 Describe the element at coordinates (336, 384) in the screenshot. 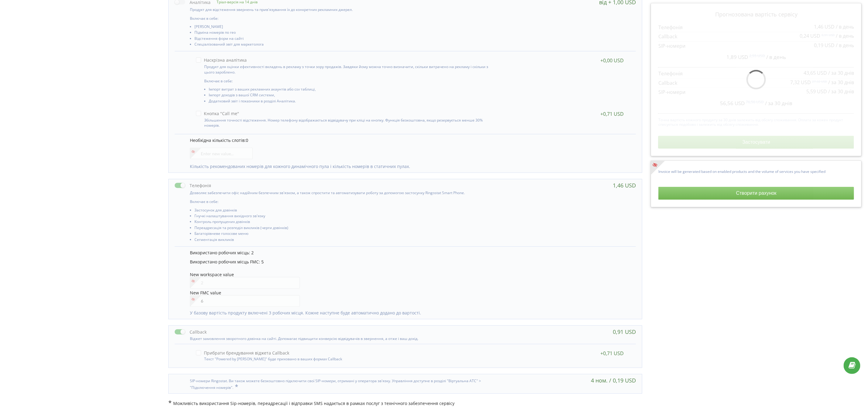

I see `div: SIP-номери Ringostat. Ви також можете безкоштовно підключити свої SIP-номери, отримані у оператор...` at that location.